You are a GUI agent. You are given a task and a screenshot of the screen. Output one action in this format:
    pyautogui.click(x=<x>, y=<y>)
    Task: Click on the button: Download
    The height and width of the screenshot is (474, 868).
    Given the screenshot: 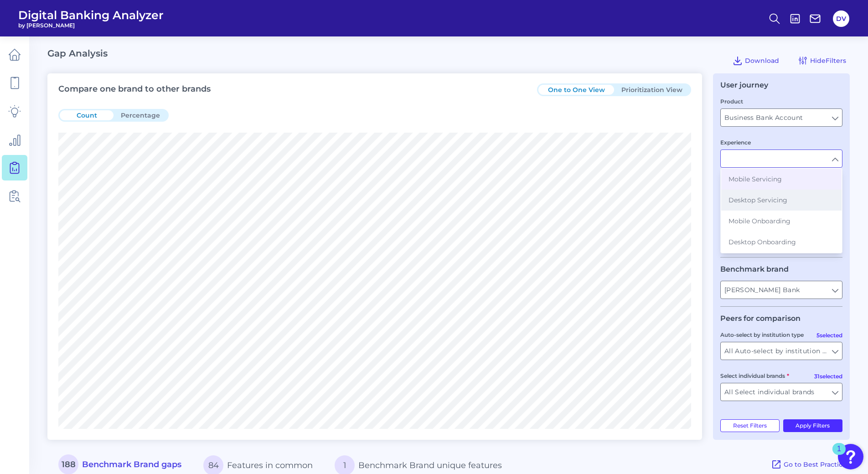 What is the action you would take?
    pyautogui.click(x=756, y=60)
    